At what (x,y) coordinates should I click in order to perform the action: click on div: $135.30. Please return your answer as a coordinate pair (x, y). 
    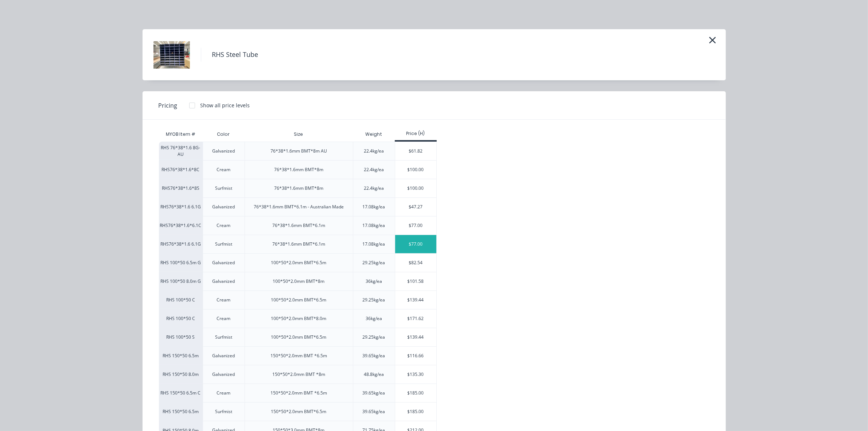
    Looking at the image, I should click on (415, 374).